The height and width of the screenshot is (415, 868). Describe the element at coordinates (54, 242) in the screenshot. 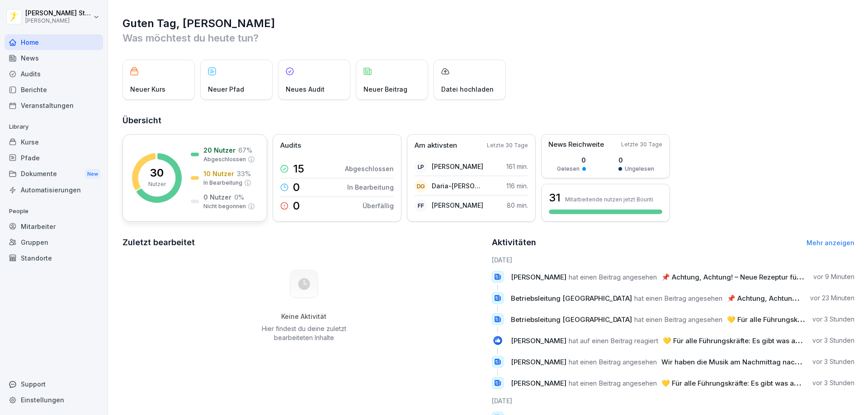

I see `a: Gruppen` at that location.